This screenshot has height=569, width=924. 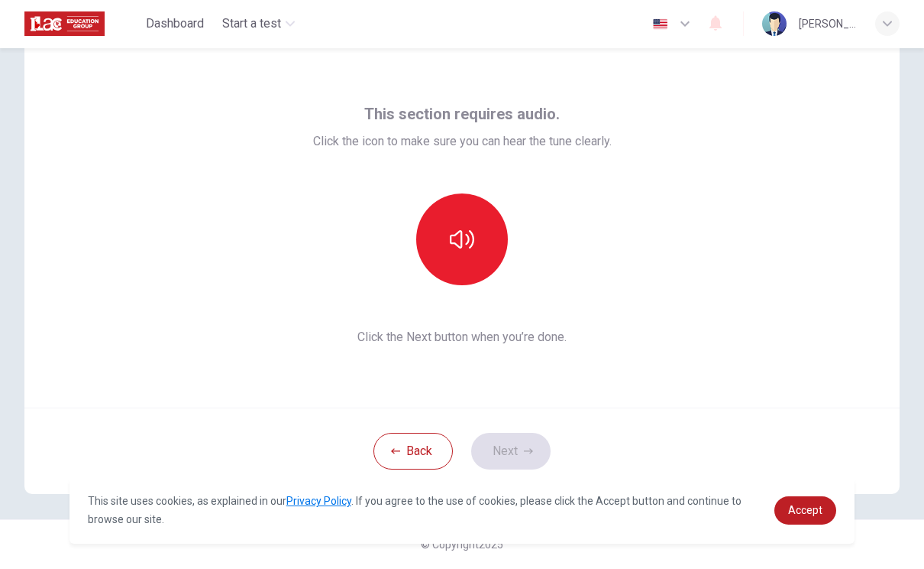 What do you see at coordinates (64, 25) in the screenshot?
I see `img: ILAC logo` at bounding box center [64, 25].